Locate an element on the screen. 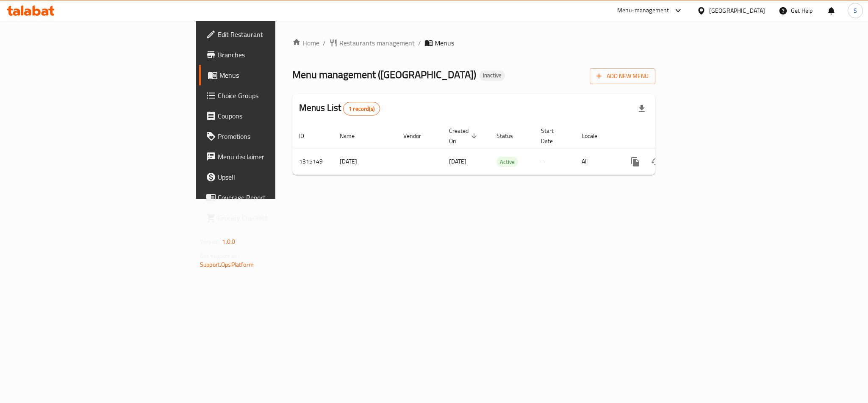 Image resolution: width=868 pixels, height=403 pixels. td: All is located at coordinates (597, 161).